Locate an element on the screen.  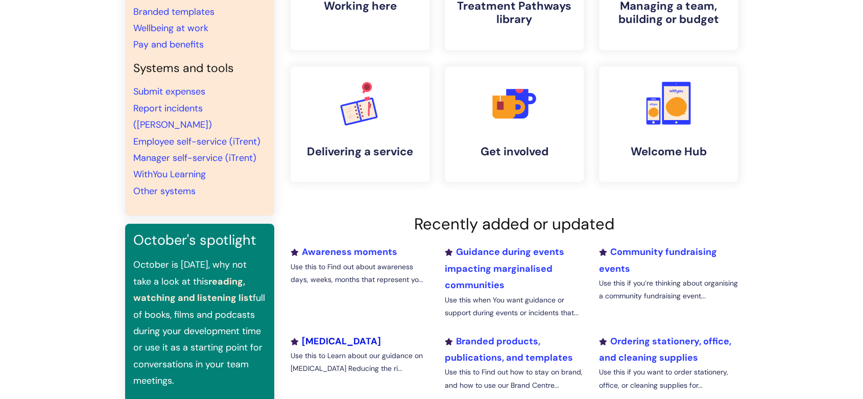
h4: Welcome Hub is located at coordinates (668, 152).